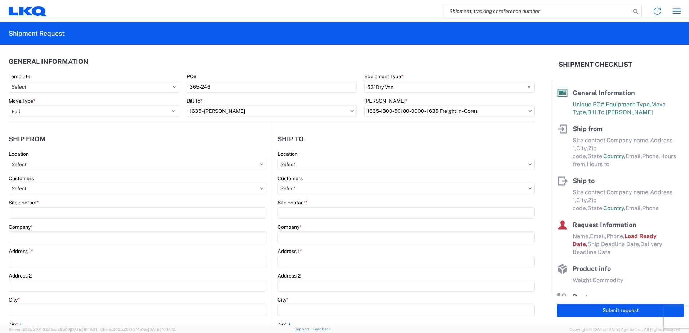 The width and height of the screenshot is (689, 333). Describe the element at coordinates (620, 310) in the screenshot. I see `button: Submit request` at that location.